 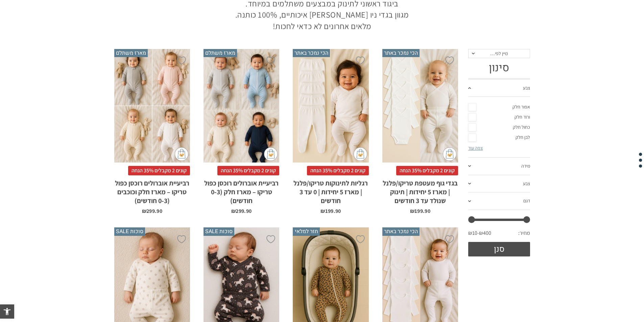 I want to click on span: ₪400, so click(x=485, y=233).